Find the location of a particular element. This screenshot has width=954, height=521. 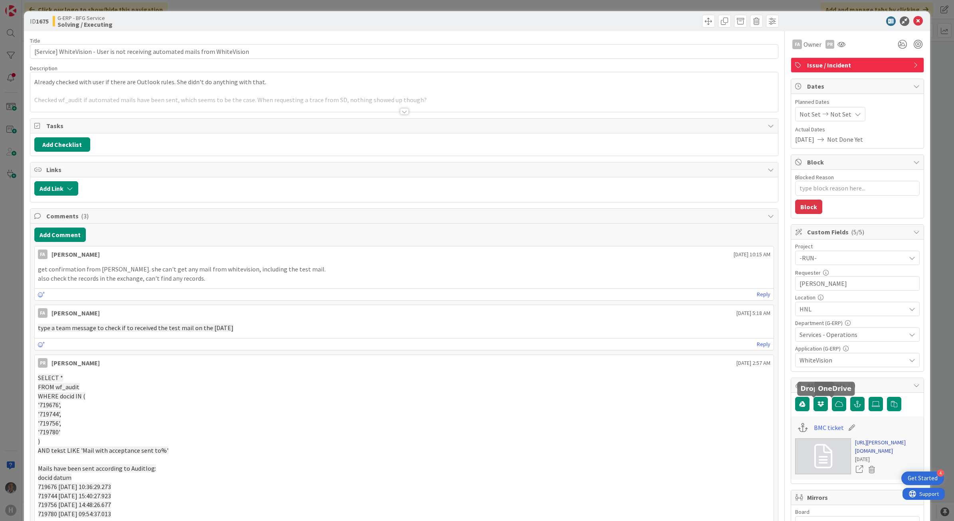

label: Blocked Reason is located at coordinates (814, 177).